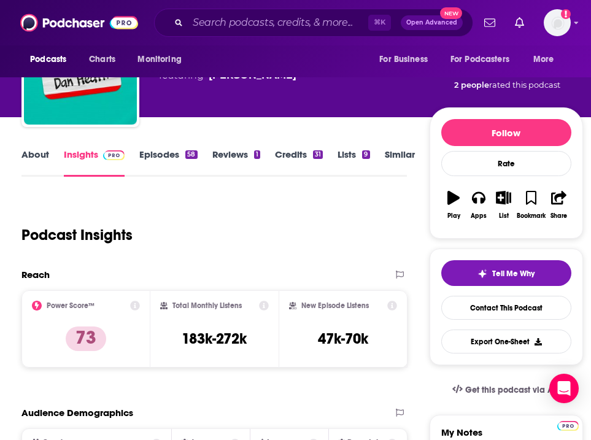 Image resolution: width=591 pixels, height=440 pixels. I want to click on svg: Add a profile image, so click(566, 14).